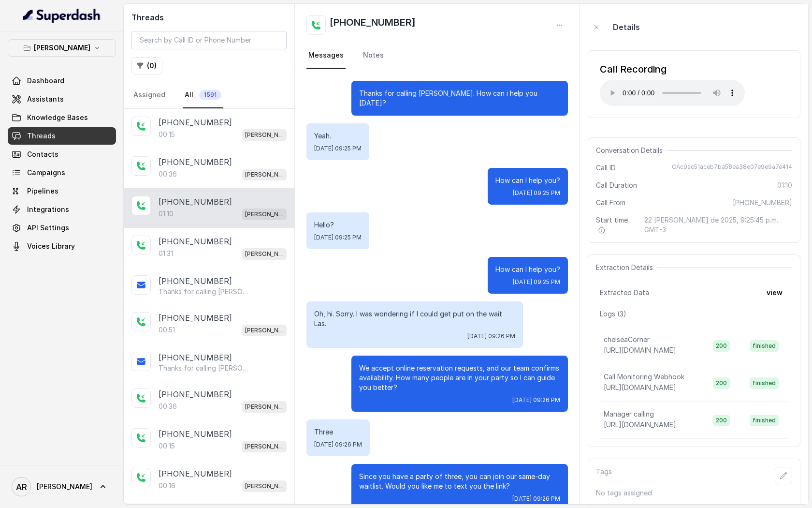 The height and width of the screenshot is (508, 812). What do you see at coordinates (672, 93) in the screenshot?
I see `audio: Your browser does not support the audio element.` at bounding box center [672, 93].